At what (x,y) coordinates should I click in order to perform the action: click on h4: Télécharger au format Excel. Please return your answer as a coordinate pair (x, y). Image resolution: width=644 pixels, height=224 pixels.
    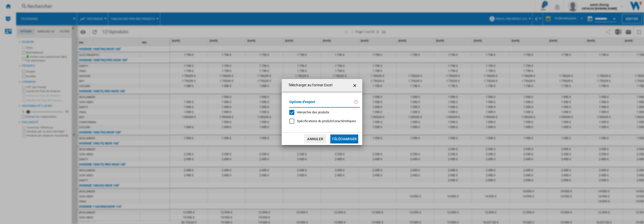
    Looking at the image, I should click on (309, 85).